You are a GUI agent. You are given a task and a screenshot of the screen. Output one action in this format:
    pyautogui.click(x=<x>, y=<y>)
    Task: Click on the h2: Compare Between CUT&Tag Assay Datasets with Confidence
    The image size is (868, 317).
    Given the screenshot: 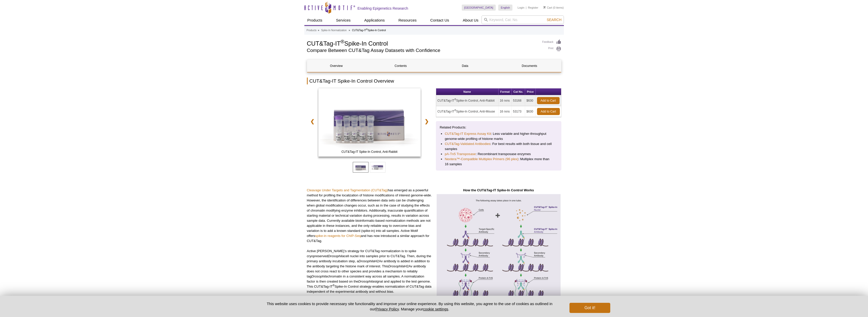 What is the action you would take?
    pyautogui.click(x=422, y=50)
    